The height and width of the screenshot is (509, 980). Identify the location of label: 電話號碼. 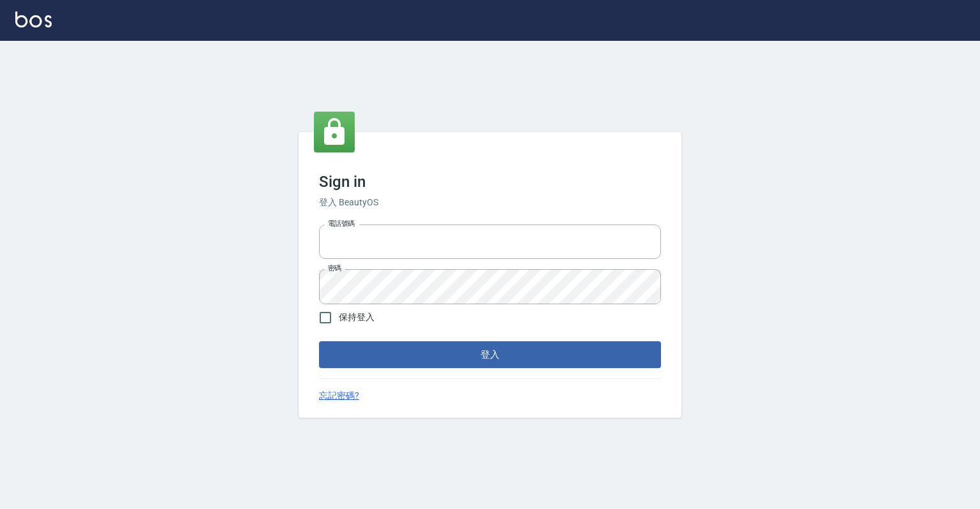
(341, 223).